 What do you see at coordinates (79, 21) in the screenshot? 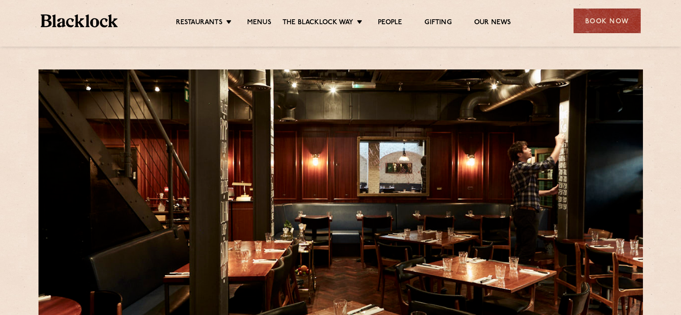
I see `img: BL_Textured_Logo-footer-cropped.svg` at bounding box center [79, 21].